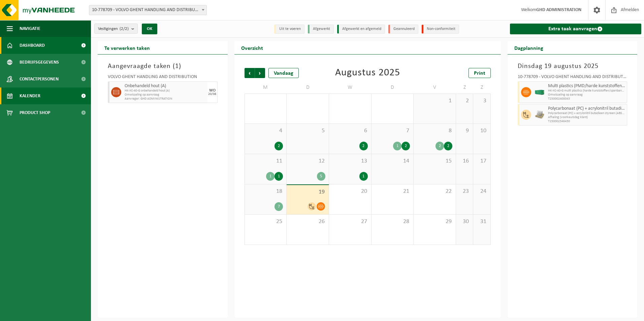  Describe the element at coordinates (163, 78) in the screenshot. I see `div: VOLVO GHENT HANDLING AND DISTRIBUTION` at that location.